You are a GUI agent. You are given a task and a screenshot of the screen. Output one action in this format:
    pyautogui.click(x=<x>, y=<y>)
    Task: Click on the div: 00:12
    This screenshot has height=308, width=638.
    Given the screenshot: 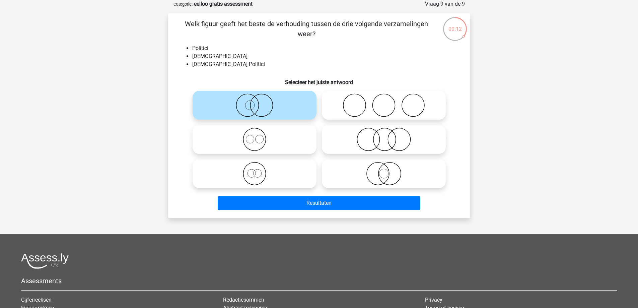 What is the action you would take?
    pyautogui.click(x=455, y=25)
    